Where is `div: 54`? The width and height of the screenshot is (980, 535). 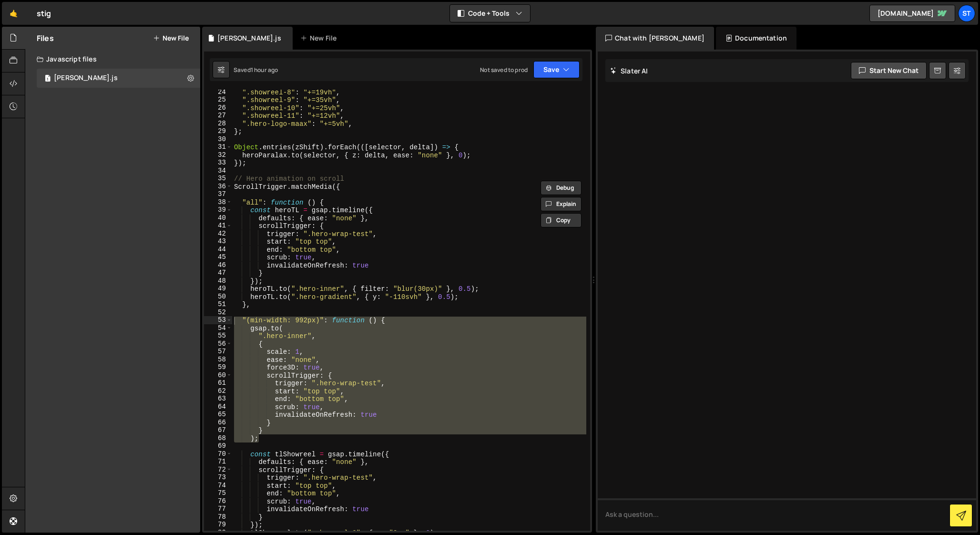 div: 54 is located at coordinates (218, 328).